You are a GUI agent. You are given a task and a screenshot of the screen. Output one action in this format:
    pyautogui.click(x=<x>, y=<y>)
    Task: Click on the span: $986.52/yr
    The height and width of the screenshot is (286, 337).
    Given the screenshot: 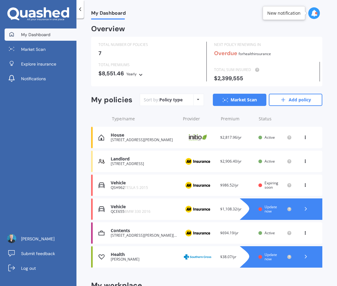 What is the action you would take?
    pyautogui.click(x=229, y=185)
    